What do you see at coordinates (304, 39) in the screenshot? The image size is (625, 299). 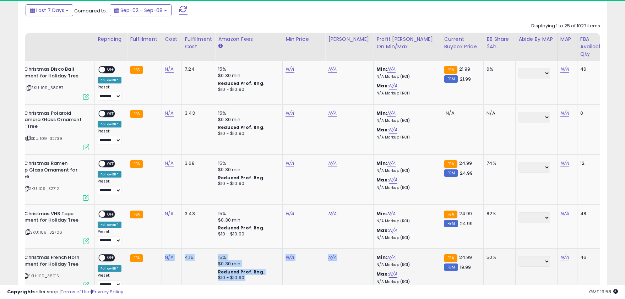 I see `div: Min Price` at bounding box center [304, 39].